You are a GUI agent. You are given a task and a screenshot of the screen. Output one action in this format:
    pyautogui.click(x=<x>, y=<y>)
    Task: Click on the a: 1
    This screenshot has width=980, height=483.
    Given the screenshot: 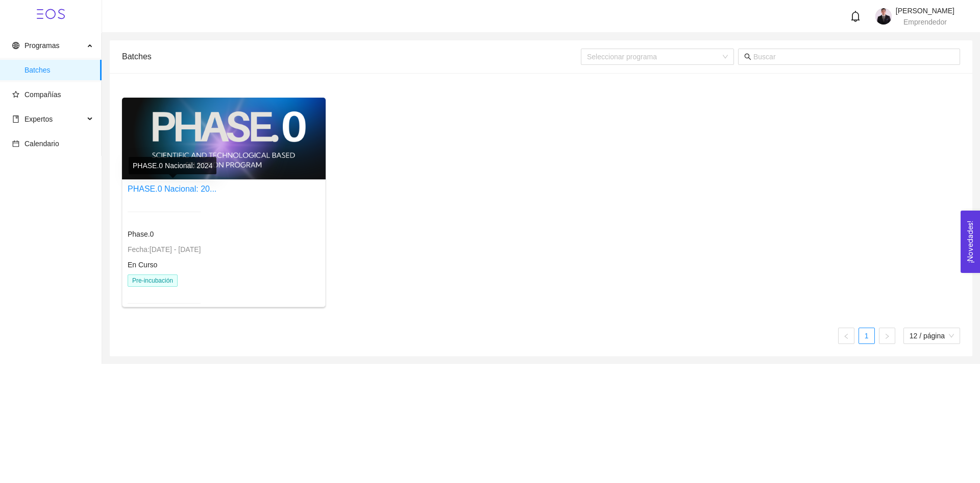 What is the action you would take?
    pyautogui.click(x=867, y=336)
    